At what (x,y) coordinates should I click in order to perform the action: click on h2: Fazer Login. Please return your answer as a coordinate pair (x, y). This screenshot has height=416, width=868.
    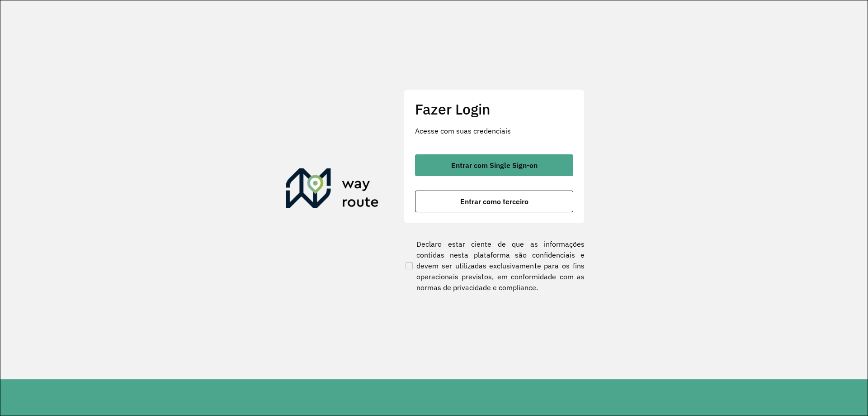
    Looking at the image, I should click on (494, 109).